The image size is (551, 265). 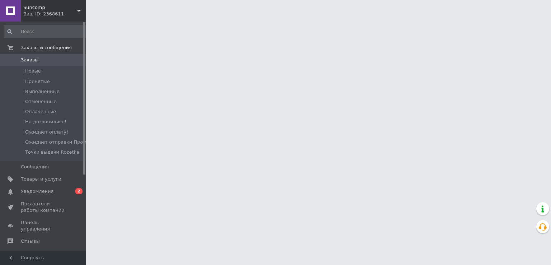 What do you see at coordinates (56, 142) in the screenshot?
I see `span: Ожидает отправки Пром` at bounding box center [56, 142].